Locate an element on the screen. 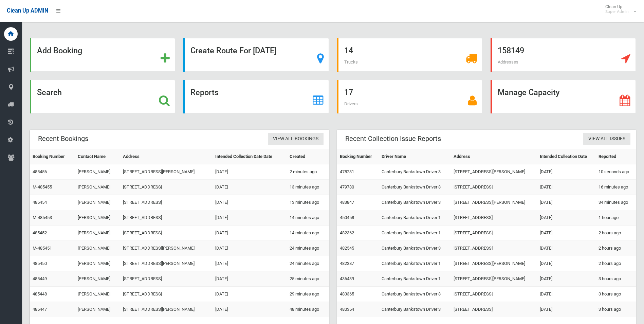  td: 16 minutes ago is located at coordinates (616, 187).